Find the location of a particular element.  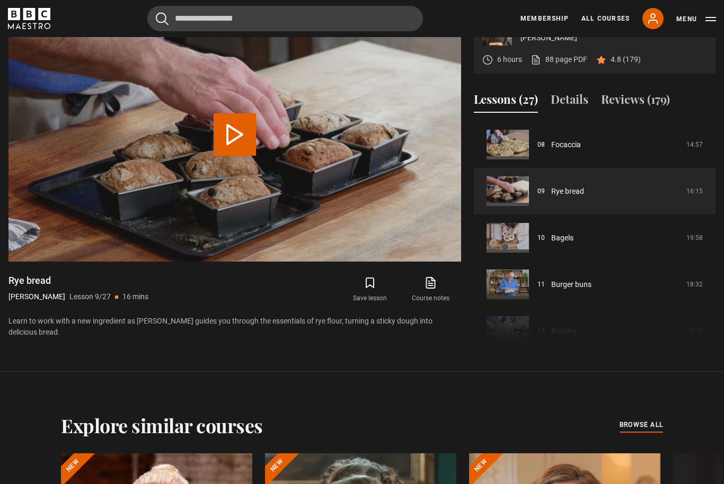

a: Focaccia is located at coordinates (566, 145).